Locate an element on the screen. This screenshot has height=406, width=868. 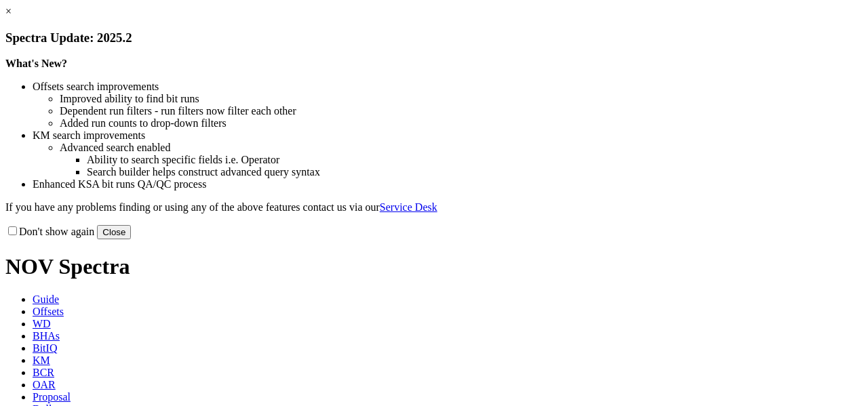
li: Improved ability to find bit runs is located at coordinates (461, 99).